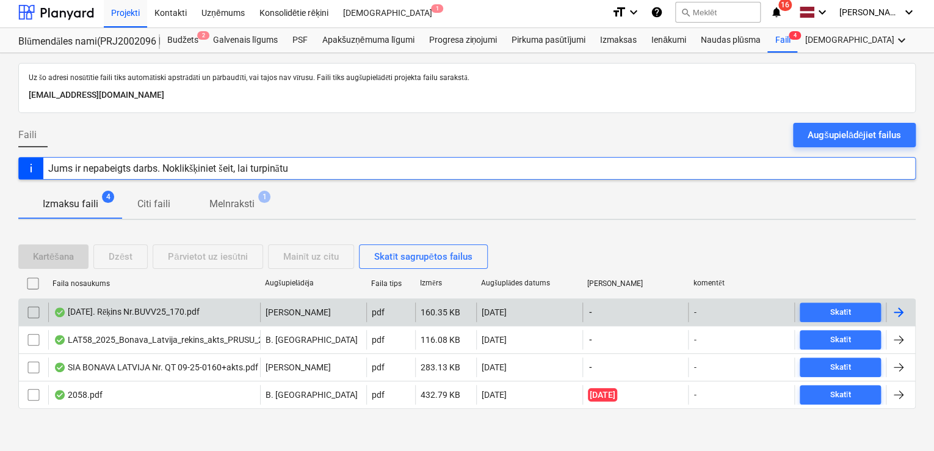 The height and width of the screenshot is (451, 934). What do you see at coordinates (731, 40) in the screenshot?
I see `div: Naudas plūsma` at bounding box center [731, 40].